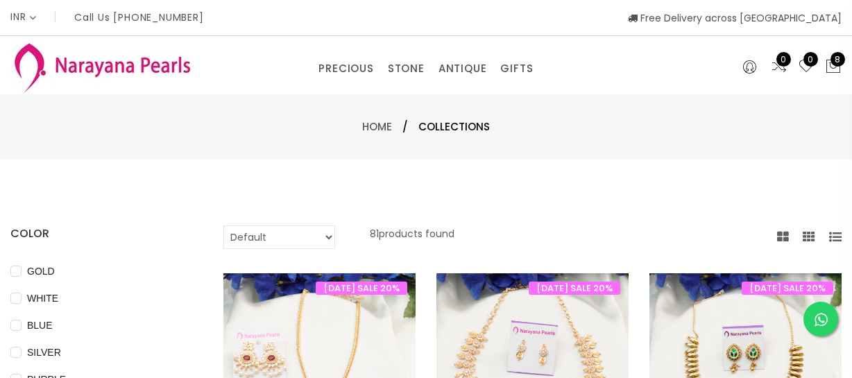 Image resolution: width=852 pixels, height=378 pixels. I want to click on span: GOLD, so click(41, 271).